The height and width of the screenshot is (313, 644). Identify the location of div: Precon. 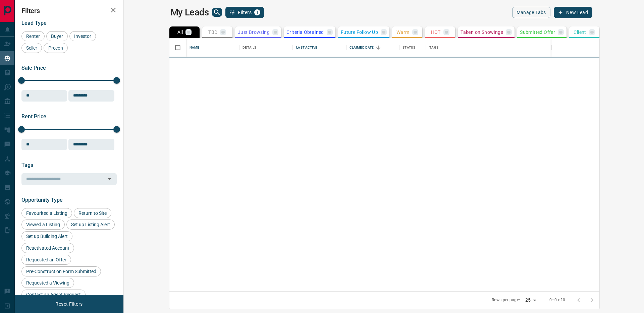
(56, 48).